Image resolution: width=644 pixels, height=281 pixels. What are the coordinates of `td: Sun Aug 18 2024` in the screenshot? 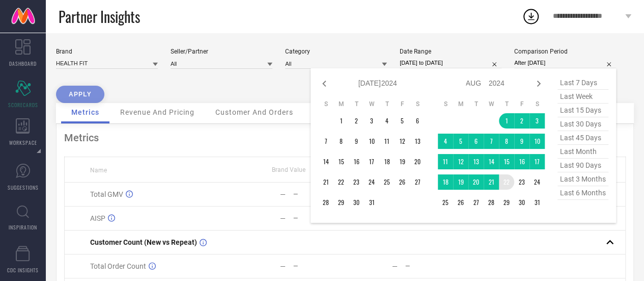 It's located at (445, 182).